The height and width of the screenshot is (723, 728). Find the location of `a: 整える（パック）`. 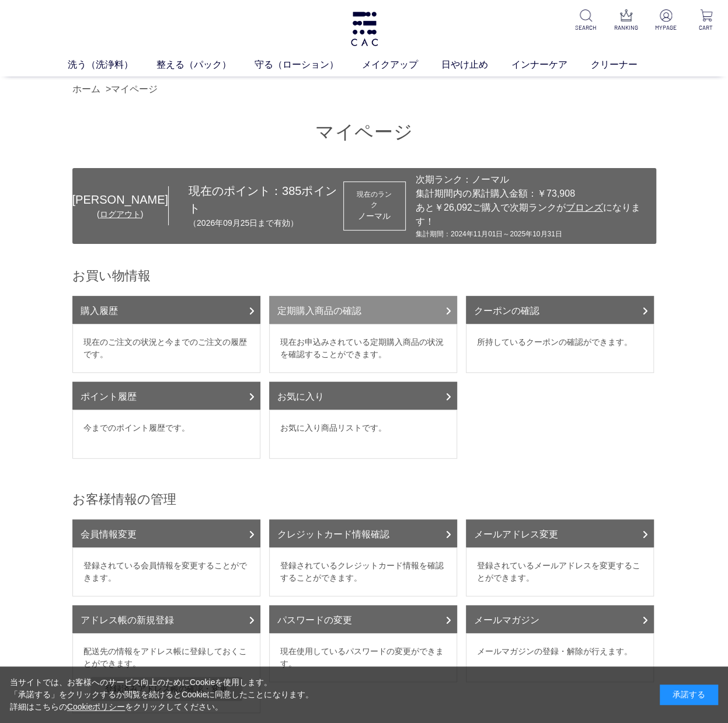

a: 整える（パック） is located at coordinates (206, 65).